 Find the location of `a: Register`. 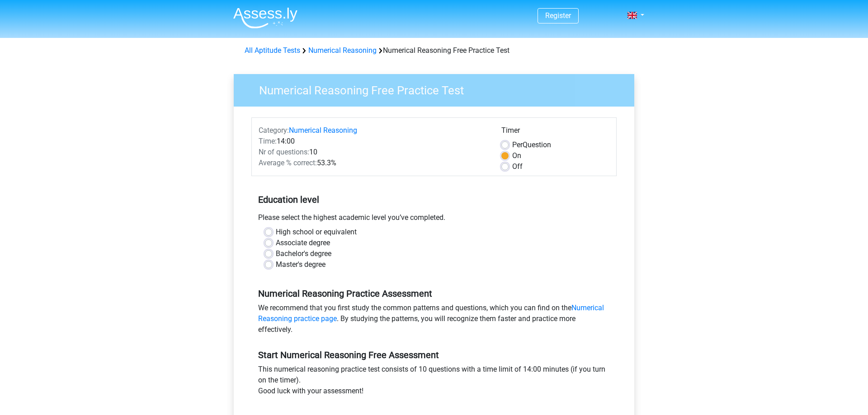

a: Register is located at coordinates (558, 15).